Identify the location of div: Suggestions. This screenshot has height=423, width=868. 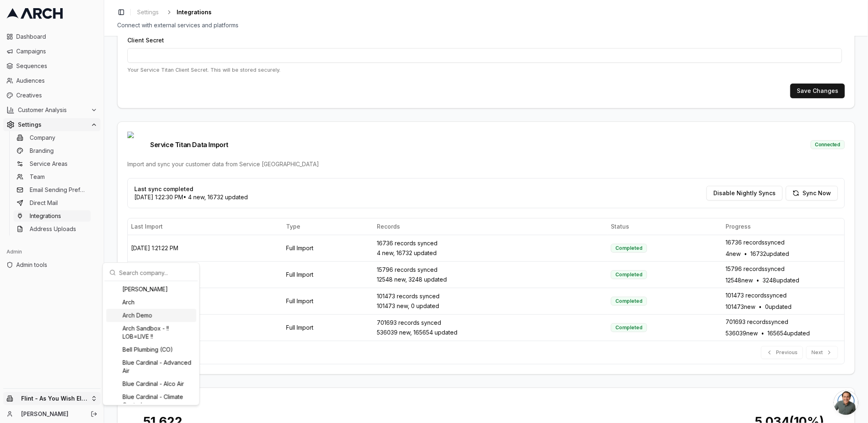
(151, 342).